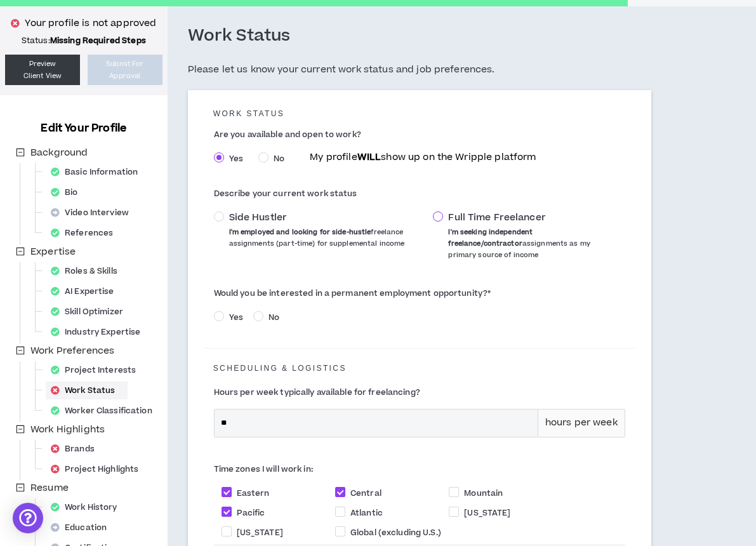 The width and height of the screenshot is (756, 546). I want to click on h5: WORK STATUS, so click(420, 114).